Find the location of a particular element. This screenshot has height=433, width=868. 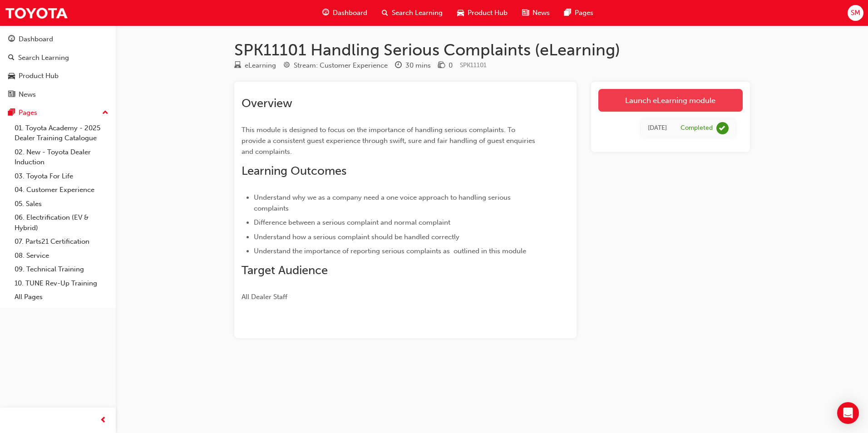

div: Product Hub is located at coordinates (38, 76).